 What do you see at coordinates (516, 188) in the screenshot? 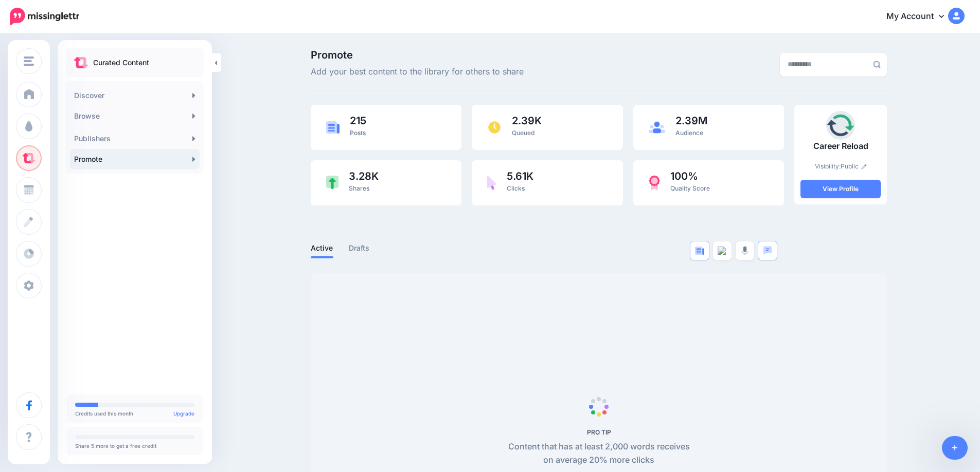
I see `span: Clicks` at bounding box center [516, 188].